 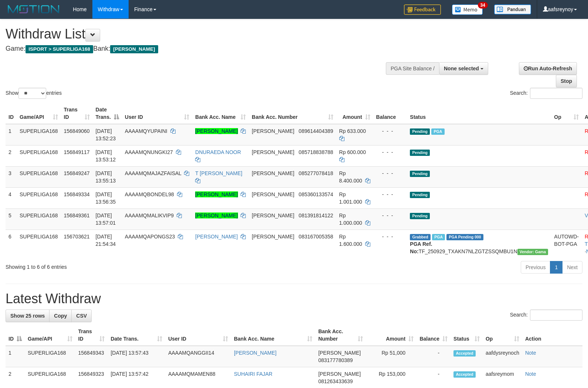 I want to click on th: Balance: activate to sort column ascending, so click(x=434, y=335).